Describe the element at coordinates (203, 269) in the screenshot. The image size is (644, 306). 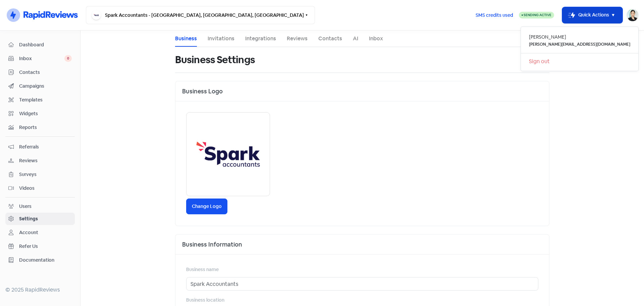
I see `label: Business name` at that location.